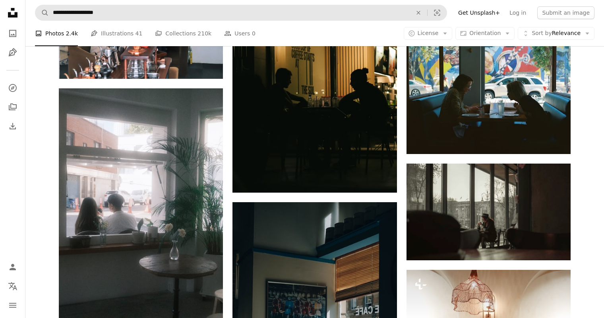 The height and width of the screenshot is (318, 604). Describe the element at coordinates (479, 13) in the screenshot. I see `a: Get Unsplash+` at that location.